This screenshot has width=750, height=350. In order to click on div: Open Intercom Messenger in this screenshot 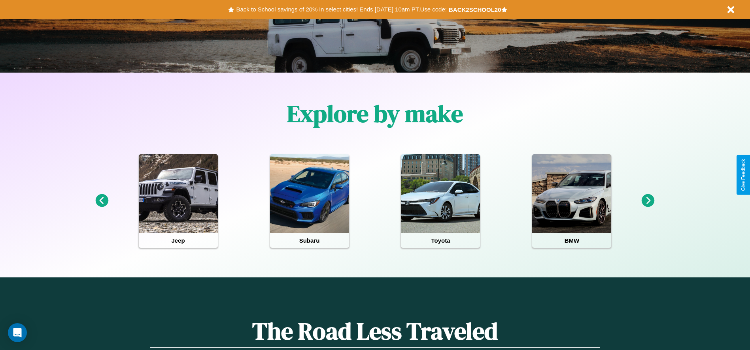, I will do `click(17, 333)`.